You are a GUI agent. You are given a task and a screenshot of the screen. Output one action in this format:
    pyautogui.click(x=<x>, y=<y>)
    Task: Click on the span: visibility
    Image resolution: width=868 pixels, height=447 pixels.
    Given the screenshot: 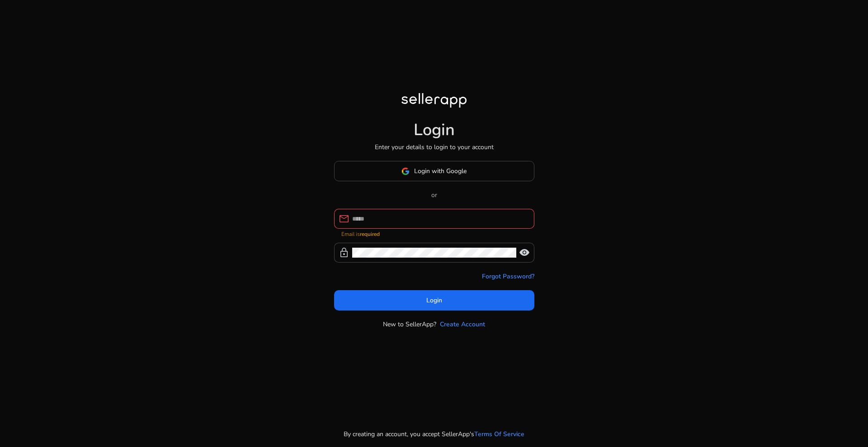 What is the action you would take?
    pyautogui.click(x=524, y=252)
    